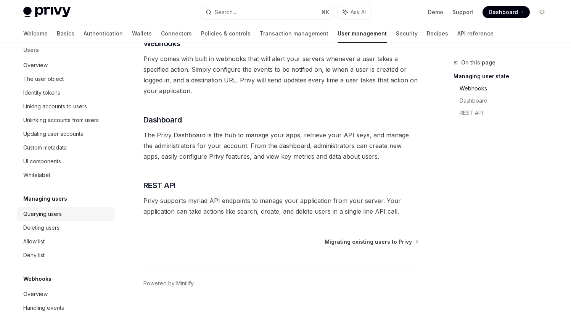 This screenshot has height=330, width=571. I want to click on a: Allow list, so click(66, 241).